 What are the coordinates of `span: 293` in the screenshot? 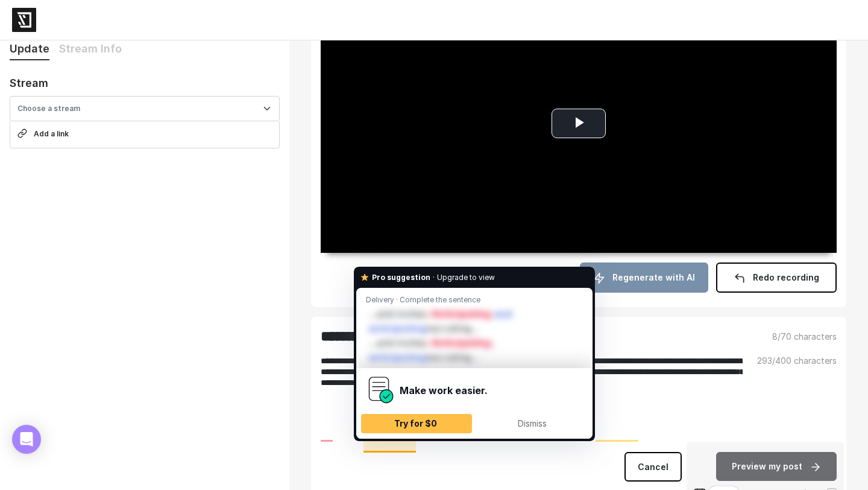 It's located at (764, 360).